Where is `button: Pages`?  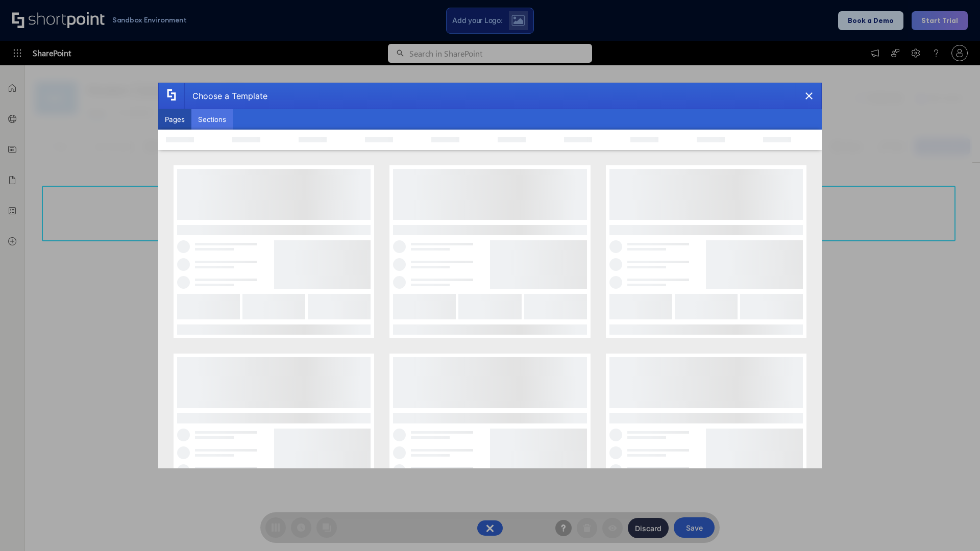 button: Pages is located at coordinates (175, 119).